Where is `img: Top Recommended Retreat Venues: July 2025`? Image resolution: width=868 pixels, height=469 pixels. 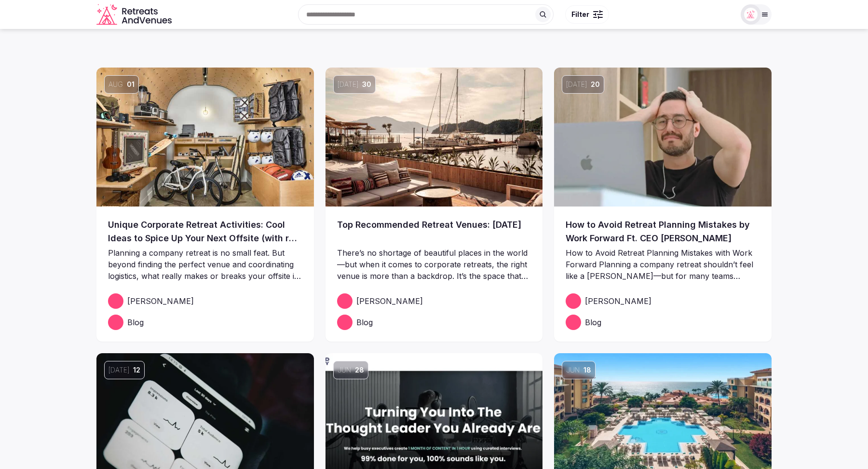
img: Top Recommended Retreat Venues: July 2025 is located at coordinates (434, 137).